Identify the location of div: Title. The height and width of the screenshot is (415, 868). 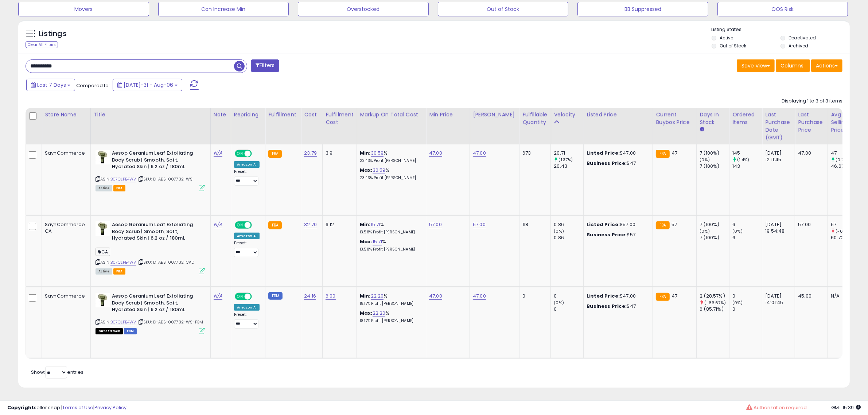
(150, 114).